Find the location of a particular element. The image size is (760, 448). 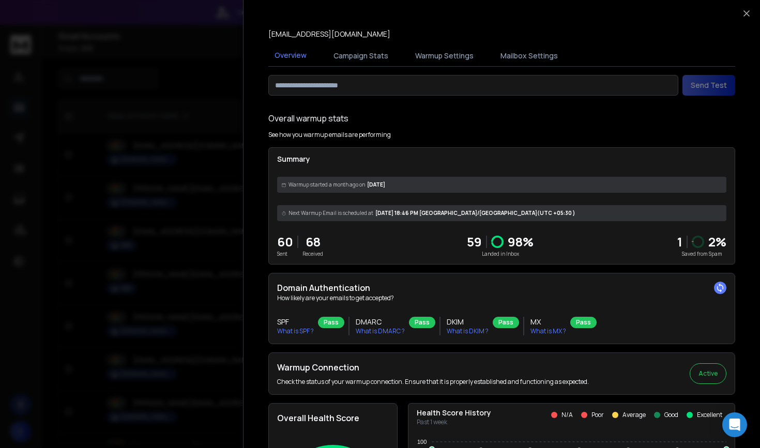

p: Excellent is located at coordinates (709, 415).